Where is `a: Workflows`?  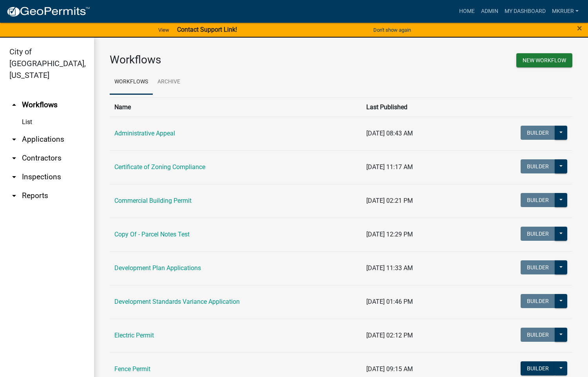 a: Workflows is located at coordinates (131, 82).